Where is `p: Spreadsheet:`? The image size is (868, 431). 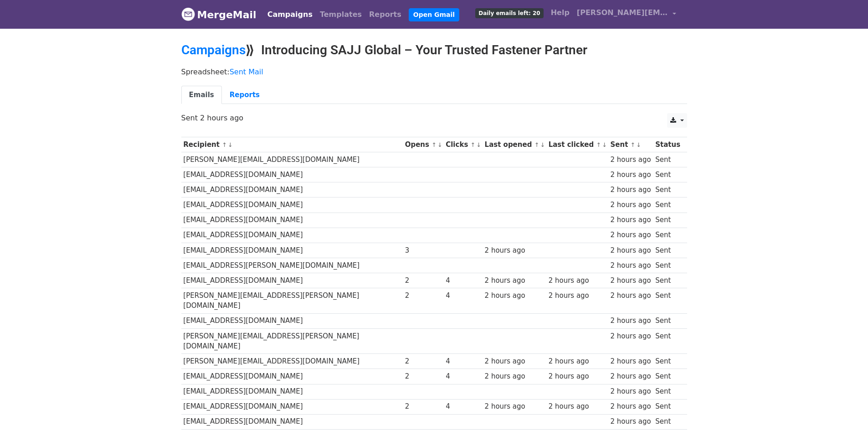 p: Spreadsheet: is located at coordinates (434, 72).